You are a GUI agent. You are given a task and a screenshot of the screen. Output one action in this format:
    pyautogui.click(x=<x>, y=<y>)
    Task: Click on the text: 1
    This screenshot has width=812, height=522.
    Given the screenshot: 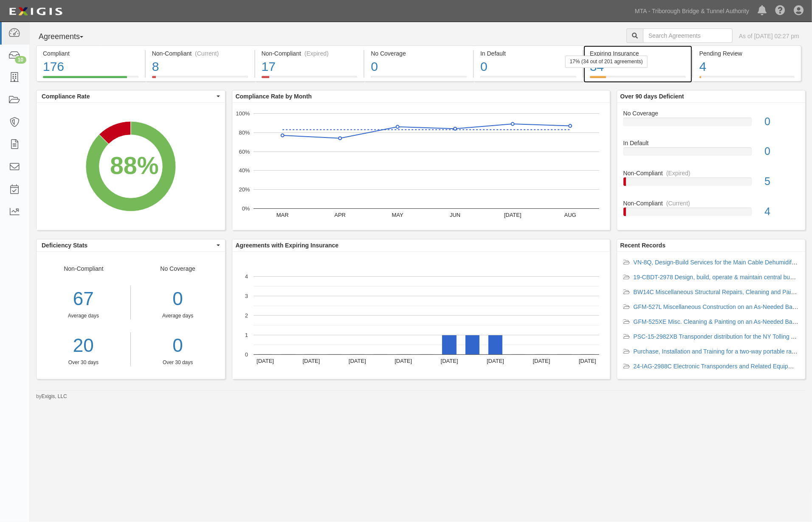 What is the action you would take?
    pyautogui.click(x=246, y=335)
    